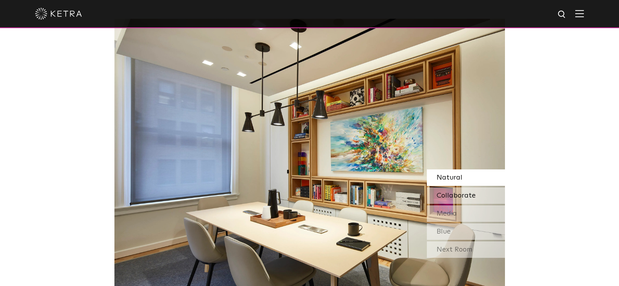  What do you see at coordinates (580, 13) in the screenshot?
I see `img: Hamburger%20Nav.svg` at bounding box center [580, 13].